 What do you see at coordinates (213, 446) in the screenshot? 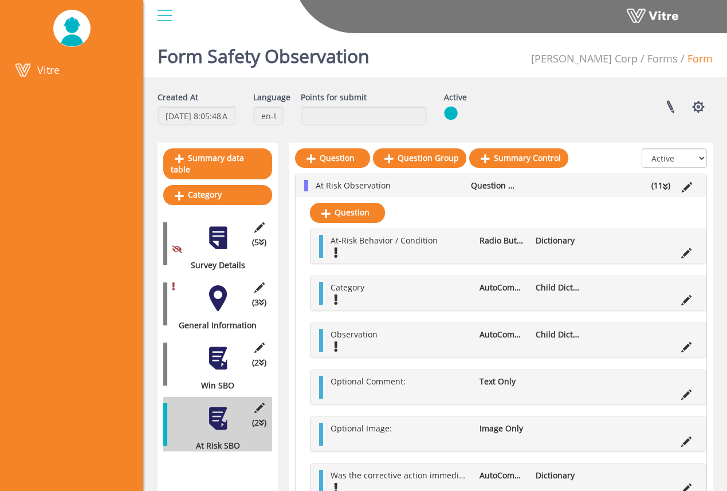
I see `div: At Risk SBO` at bounding box center [213, 446].